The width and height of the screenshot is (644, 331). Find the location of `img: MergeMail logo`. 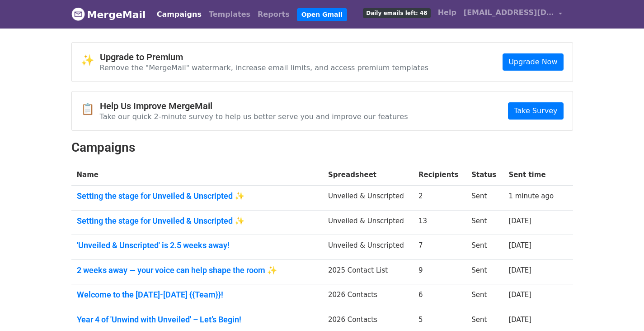

img: MergeMail logo is located at coordinates (78, 14).